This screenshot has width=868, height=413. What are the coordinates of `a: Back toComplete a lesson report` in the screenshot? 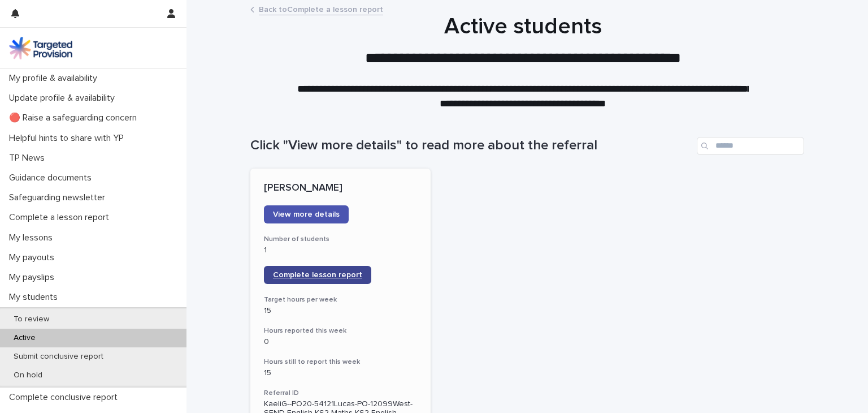 It's located at (321, 9).